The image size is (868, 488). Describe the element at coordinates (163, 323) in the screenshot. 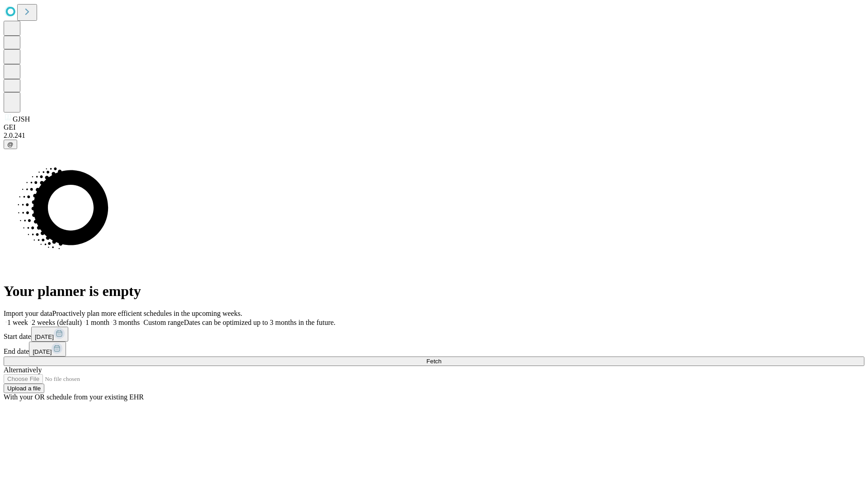

I see `span: Custom range` at that location.